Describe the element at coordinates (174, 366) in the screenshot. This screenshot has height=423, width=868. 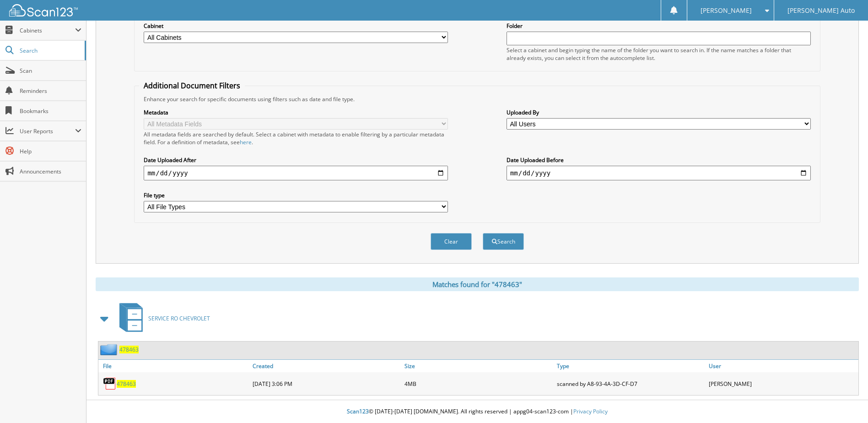
I see `a: File` at that location.